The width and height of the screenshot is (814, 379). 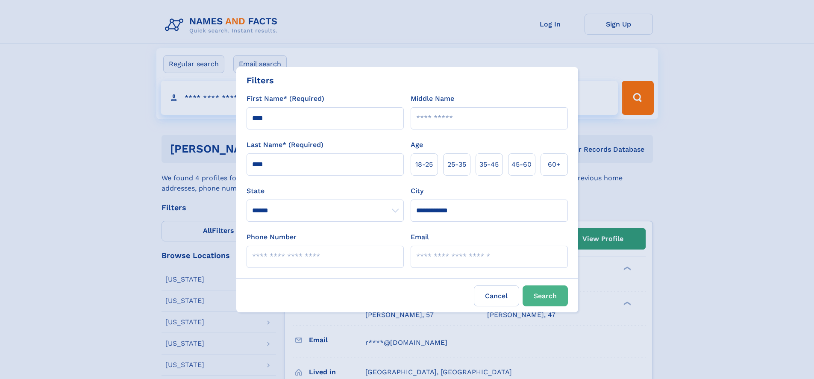 What do you see at coordinates (325, 191) in the screenshot?
I see `label: State` at bounding box center [325, 191].